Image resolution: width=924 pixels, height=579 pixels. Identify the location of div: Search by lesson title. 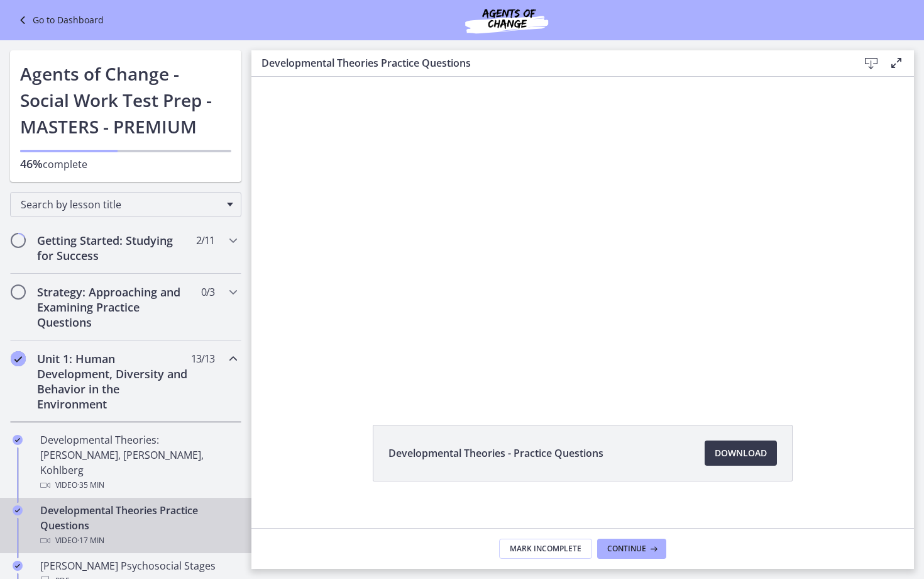
(126, 204).